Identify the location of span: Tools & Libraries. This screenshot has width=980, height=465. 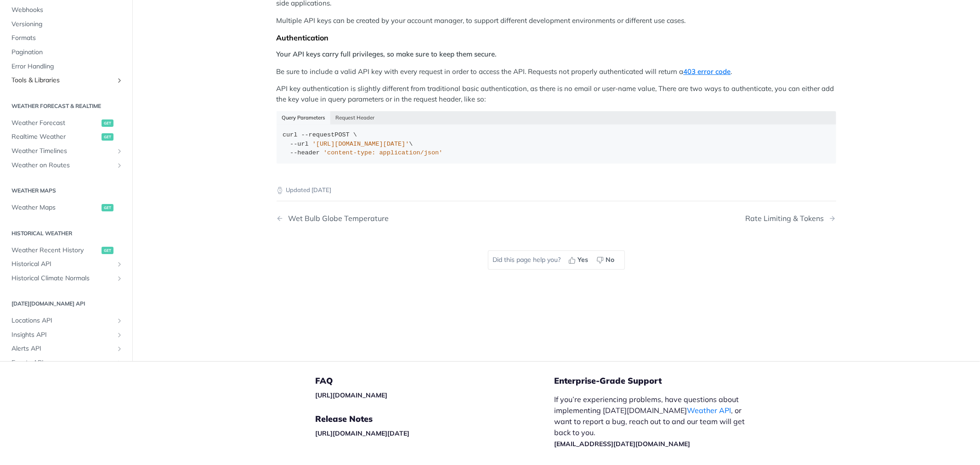
(62, 80).